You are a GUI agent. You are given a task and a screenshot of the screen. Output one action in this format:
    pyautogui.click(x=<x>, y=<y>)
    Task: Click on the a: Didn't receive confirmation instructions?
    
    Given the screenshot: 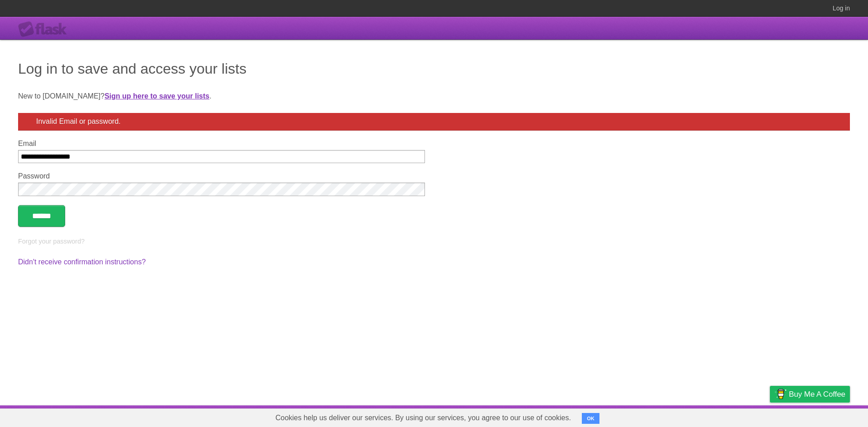 What is the action you would take?
    pyautogui.click(x=82, y=261)
    